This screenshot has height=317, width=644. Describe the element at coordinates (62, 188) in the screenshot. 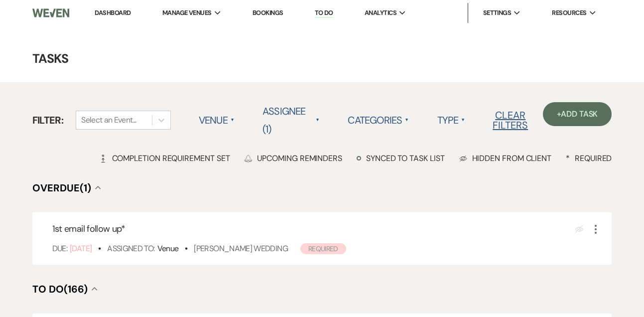

I see `span: Overdue (1)` at that location.